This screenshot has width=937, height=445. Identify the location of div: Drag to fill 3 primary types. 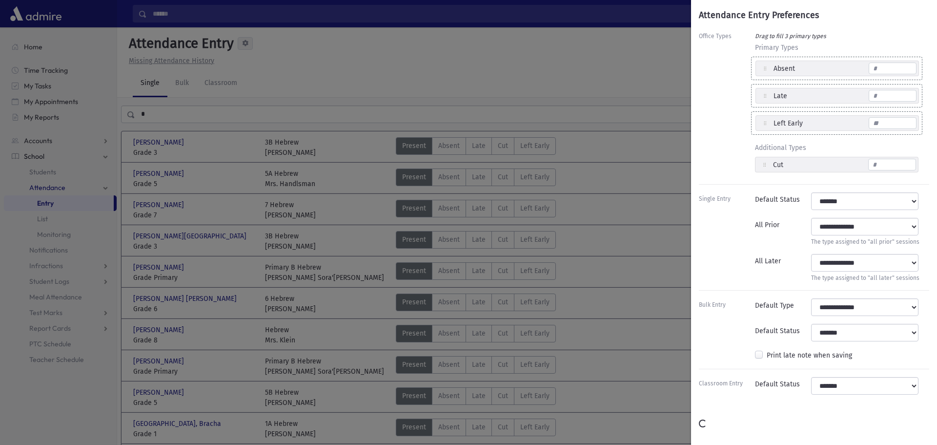
(837, 35).